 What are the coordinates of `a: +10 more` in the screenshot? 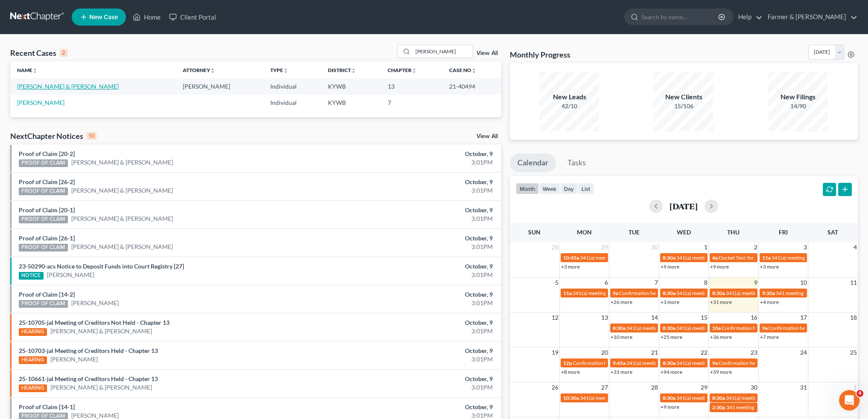 It's located at (621, 337).